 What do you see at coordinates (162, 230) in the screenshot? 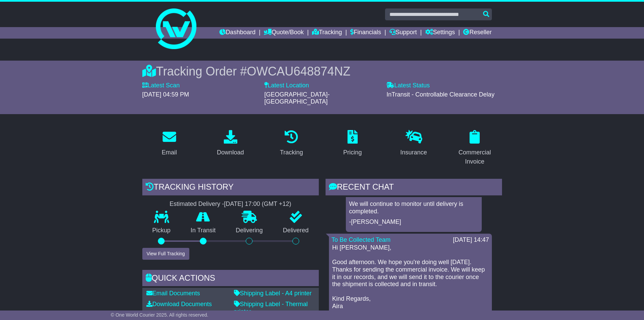
I see `p: Pickup` at bounding box center [162, 230].